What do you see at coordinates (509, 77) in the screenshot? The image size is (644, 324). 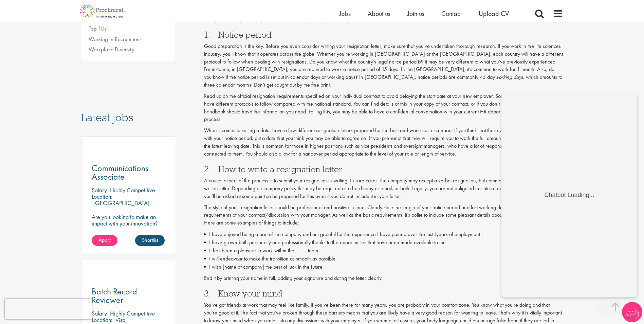 I see `em: working days` at bounding box center [509, 77].